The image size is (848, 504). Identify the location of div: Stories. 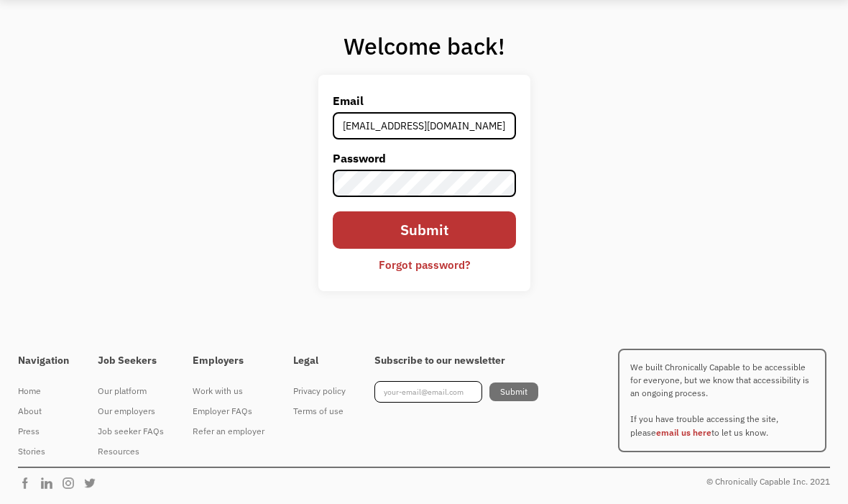
(43, 451).